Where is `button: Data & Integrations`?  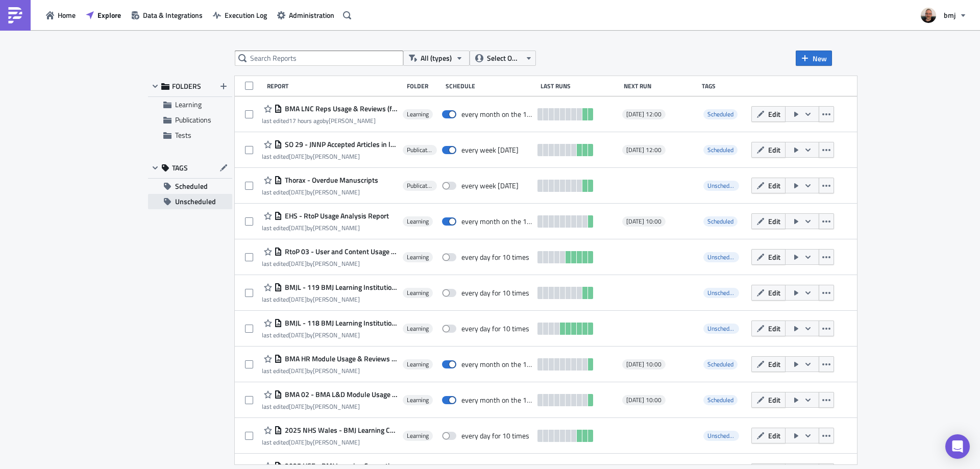
button: Data & Integrations is located at coordinates (167, 15).